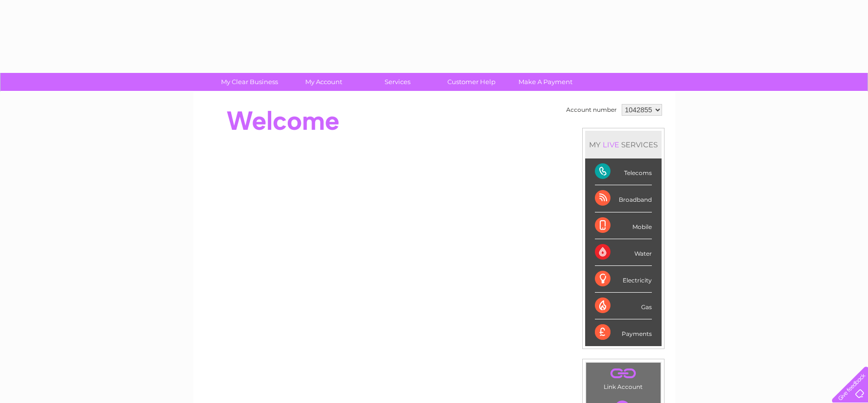 The image size is (868, 403). What do you see at coordinates (623, 306) in the screenshot?
I see `div: Gas` at bounding box center [623, 306].